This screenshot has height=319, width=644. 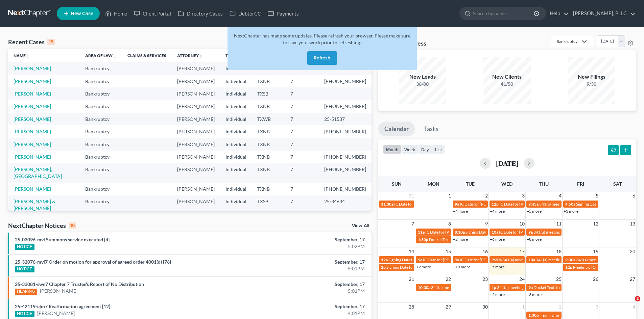 I want to click on div: 5:02PM, so click(x=308, y=246).